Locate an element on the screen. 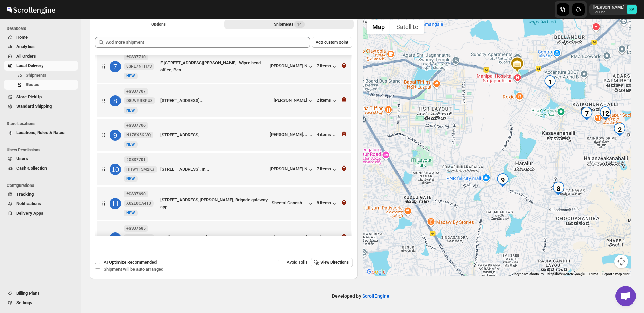  div: 2 is located at coordinates (619, 130).